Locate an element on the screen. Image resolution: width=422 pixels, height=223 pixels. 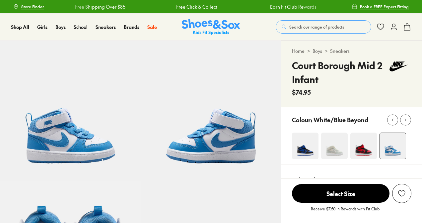
p: White/Blue Beyond is located at coordinates (341, 119).